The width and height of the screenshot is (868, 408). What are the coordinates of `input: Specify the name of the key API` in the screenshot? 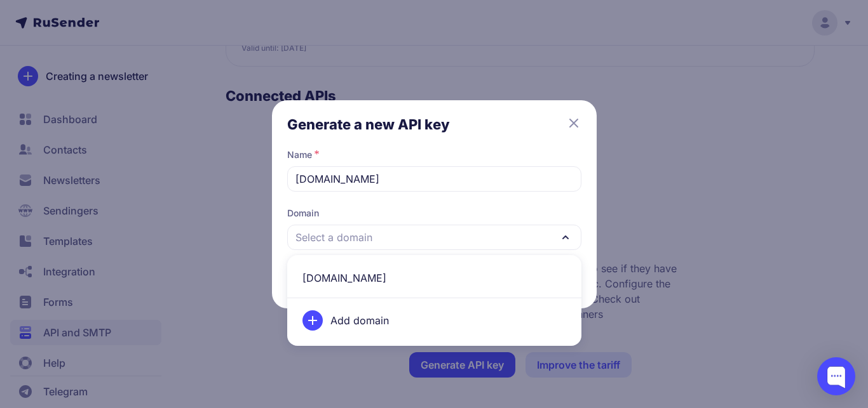 It's located at (434, 179).